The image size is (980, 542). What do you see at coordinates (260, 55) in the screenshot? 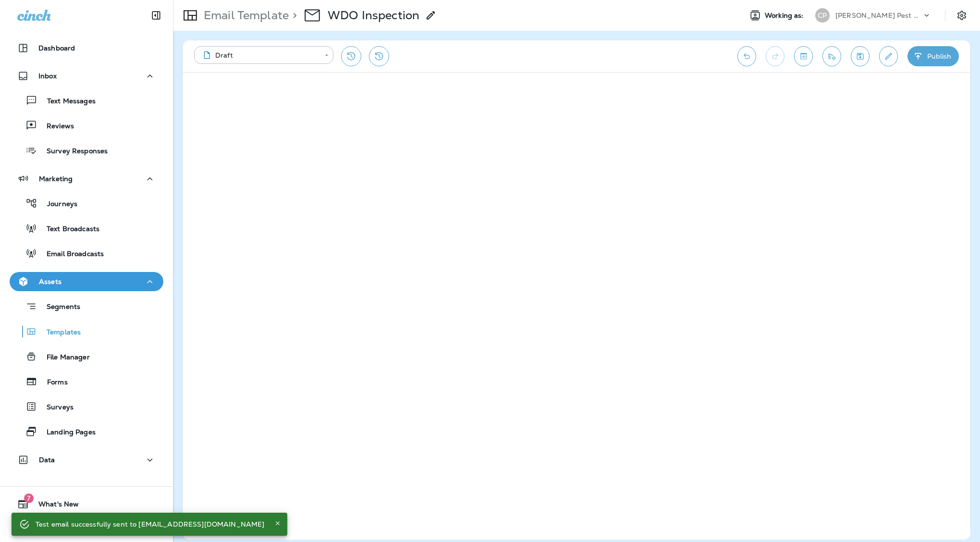
I see `div: Draft` at bounding box center [260, 55].